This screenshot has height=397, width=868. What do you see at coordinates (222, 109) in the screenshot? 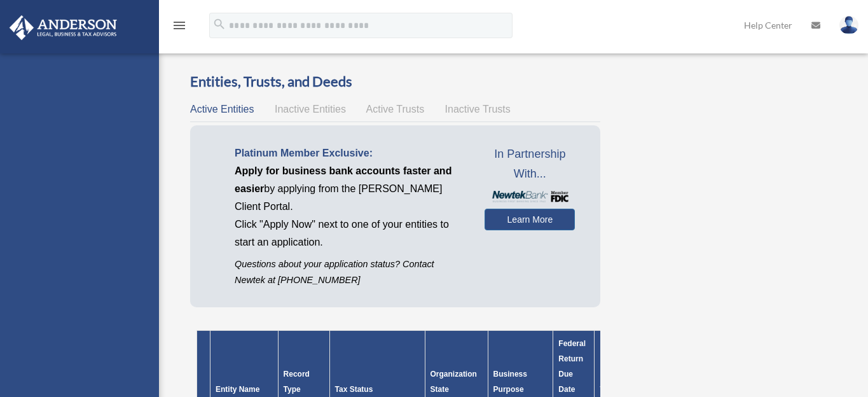
I see `span: Active Entities` at bounding box center [222, 109].